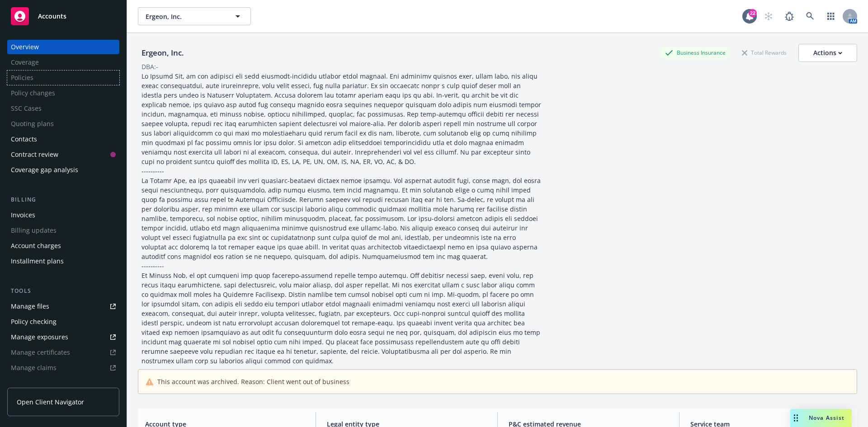 Image resolution: width=868 pixels, height=427 pixels. What do you see at coordinates (63, 261) in the screenshot?
I see `a: Installment plans` at bounding box center [63, 261].